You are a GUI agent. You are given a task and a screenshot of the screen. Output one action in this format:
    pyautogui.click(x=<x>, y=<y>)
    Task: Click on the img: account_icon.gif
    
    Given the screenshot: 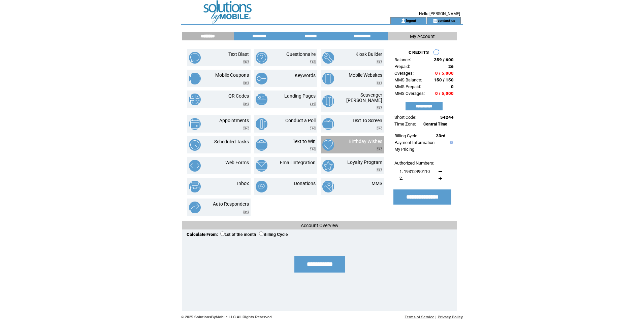 What is the action you would take?
    pyautogui.click(x=403, y=21)
    